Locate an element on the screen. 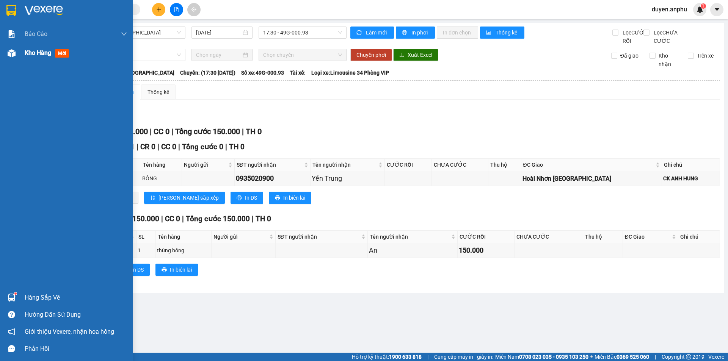 The width and height of the screenshot is (728, 361). span: CR 150.000 is located at coordinates (140, 219).